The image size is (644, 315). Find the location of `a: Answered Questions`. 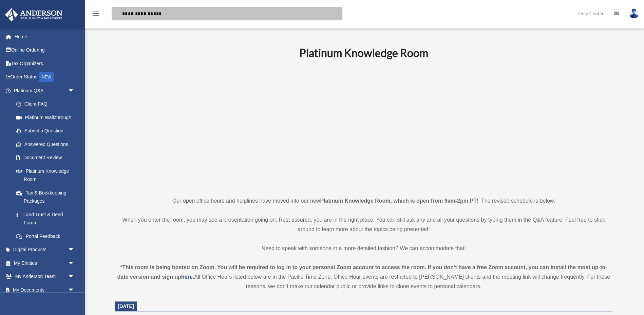

a: Answered Questions is located at coordinates (47, 144).